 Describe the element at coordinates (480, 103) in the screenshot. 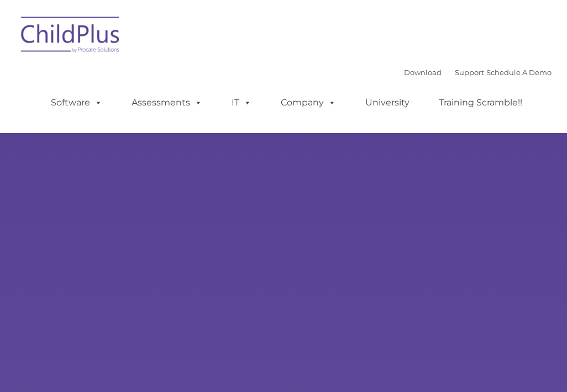

I see `a: Training Scramble!!` at that location.